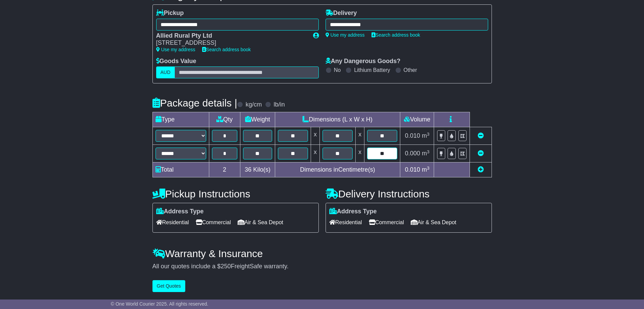 Image resolution: width=644 pixels, height=309 pixels. What do you see at coordinates (412, 153) in the screenshot?
I see `span: 0.000` at bounding box center [412, 153].